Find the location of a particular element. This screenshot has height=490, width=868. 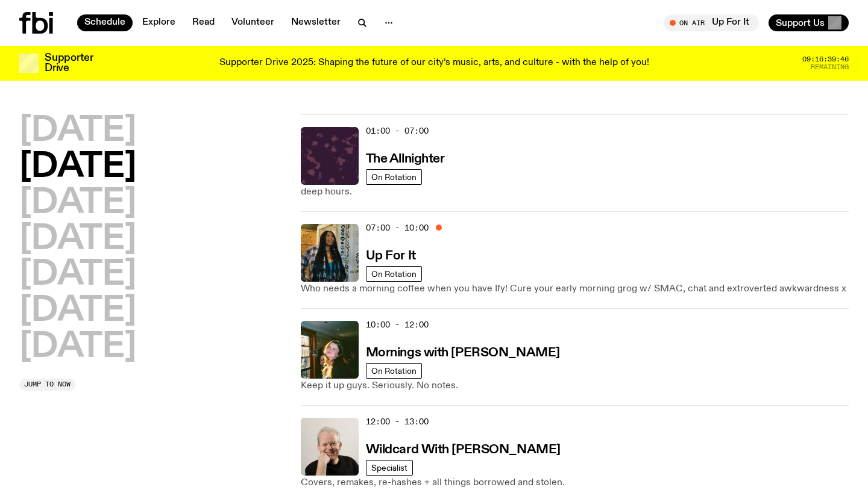

a: Newsletter is located at coordinates (315, 23).